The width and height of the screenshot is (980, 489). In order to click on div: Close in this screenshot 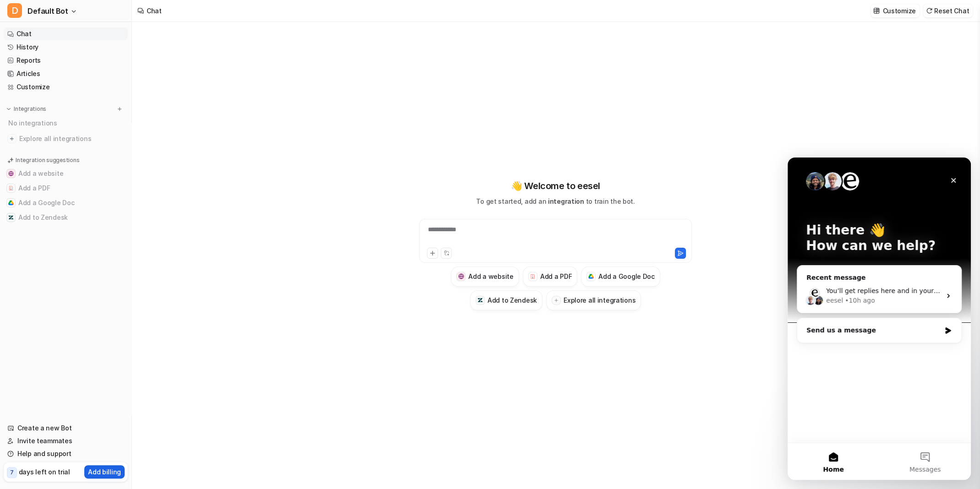, I will do `click(166, 23)`.